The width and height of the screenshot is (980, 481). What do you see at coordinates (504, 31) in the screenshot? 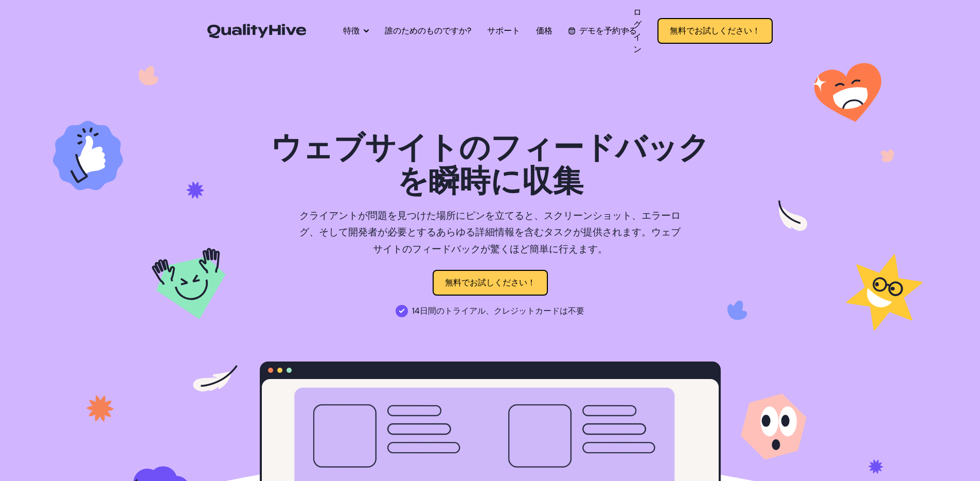
I see `font: サポート` at bounding box center [504, 31].